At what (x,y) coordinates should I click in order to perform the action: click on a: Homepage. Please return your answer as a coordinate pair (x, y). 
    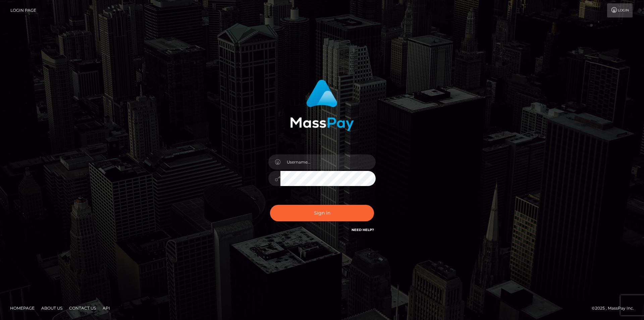
    Looking at the image, I should click on (22, 308).